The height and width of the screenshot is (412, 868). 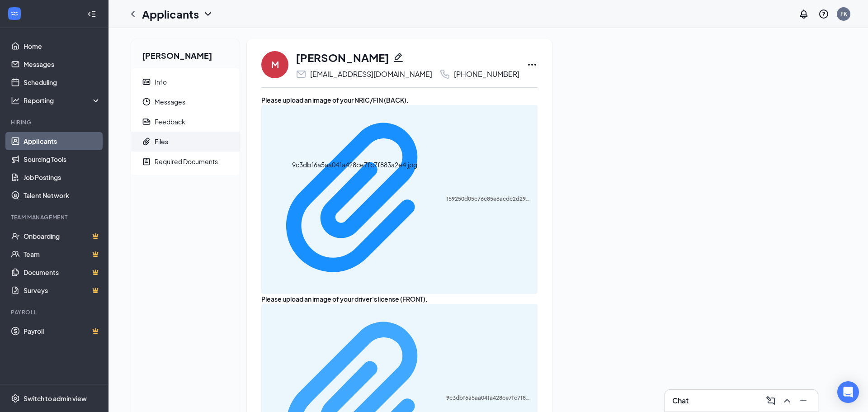 I want to click on svg: Analysis, so click(x=15, y=100).